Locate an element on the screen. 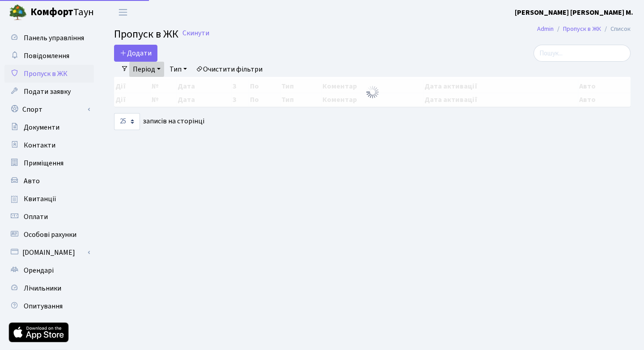 The width and height of the screenshot is (644, 350). span: Таун is located at coordinates (62, 13).